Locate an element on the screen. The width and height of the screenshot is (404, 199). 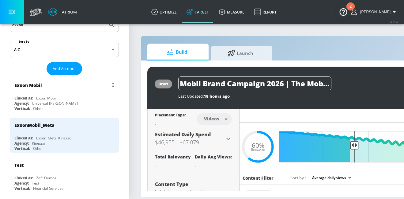
div: 2 is located at coordinates (351, 10).